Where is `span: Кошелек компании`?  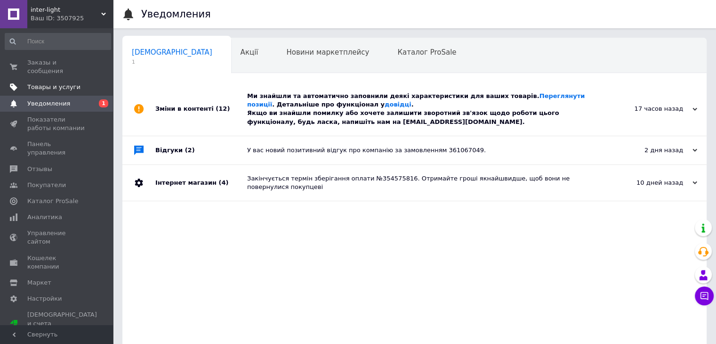 span: Кошелек компании is located at coordinates (57, 262).